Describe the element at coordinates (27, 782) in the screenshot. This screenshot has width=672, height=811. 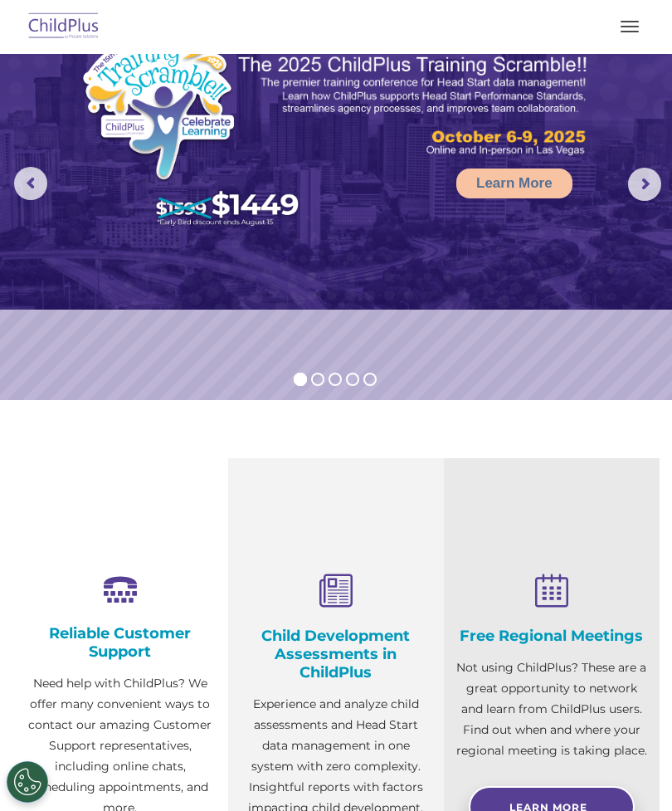
I see `button: Cookies Settings` at that location.